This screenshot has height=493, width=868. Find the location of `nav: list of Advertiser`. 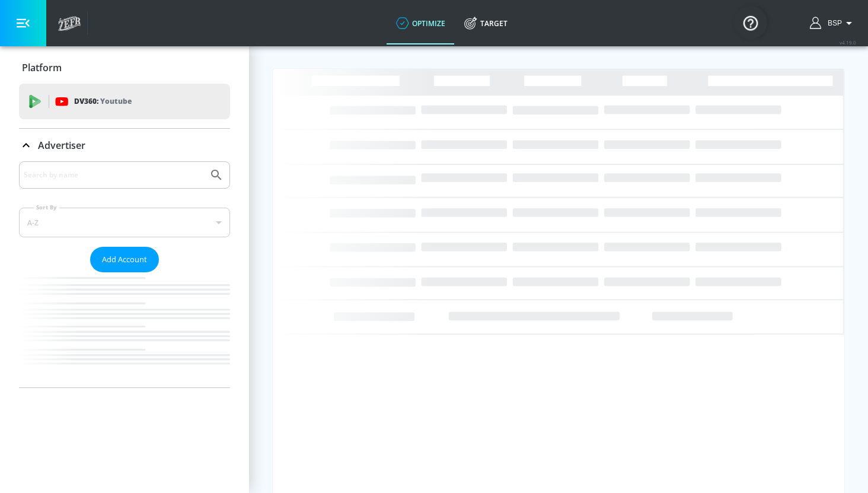

nav: list of Advertiser is located at coordinates (124, 330).